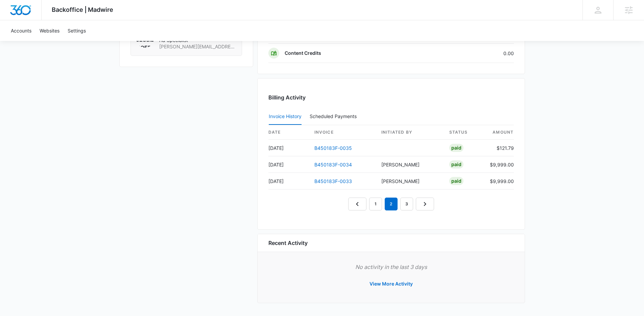  I want to click on a: Settings, so click(77, 31).